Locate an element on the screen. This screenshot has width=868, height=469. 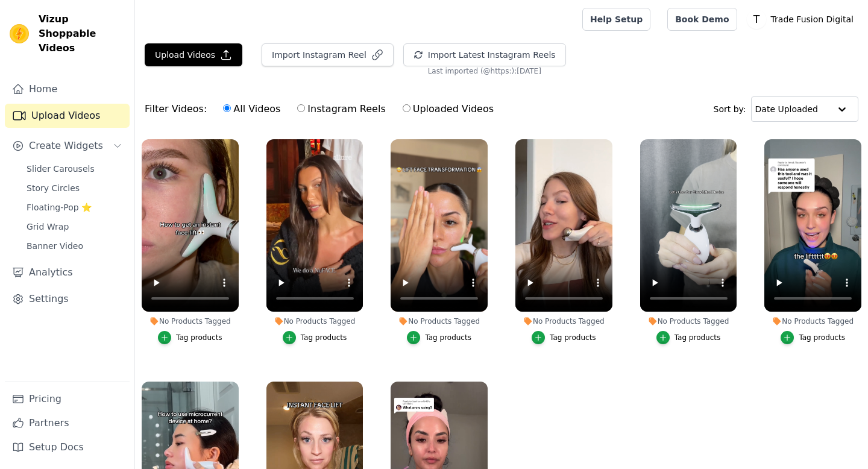
a: Help Setup is located at coordinates (616, 19).